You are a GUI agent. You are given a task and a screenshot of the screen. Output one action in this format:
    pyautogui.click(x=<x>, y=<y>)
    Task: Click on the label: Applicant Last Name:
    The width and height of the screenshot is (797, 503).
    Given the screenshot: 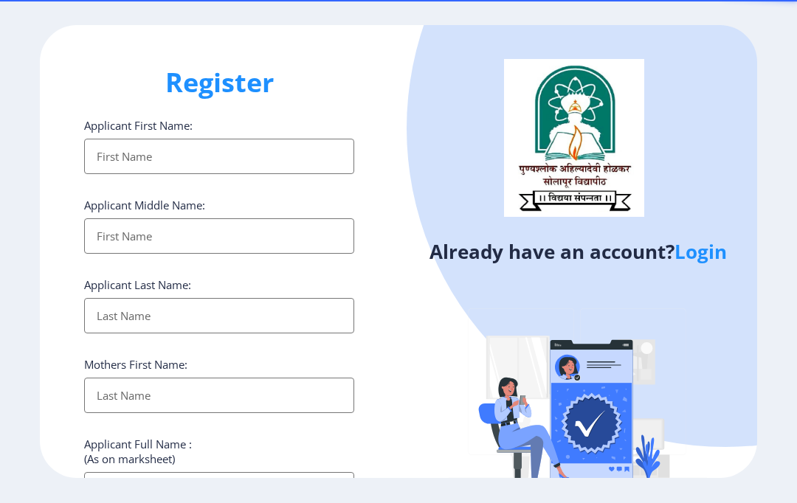 What is the action you would take?
    pyautogui.click(x=137, y=285)
    